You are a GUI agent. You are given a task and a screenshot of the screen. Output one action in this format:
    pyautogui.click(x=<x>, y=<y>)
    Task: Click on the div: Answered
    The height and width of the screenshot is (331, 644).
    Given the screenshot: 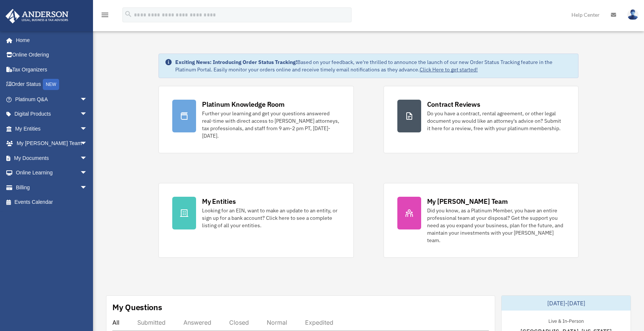 What is the action you would take?
    pyautogui.click(x=197, y=323)
    